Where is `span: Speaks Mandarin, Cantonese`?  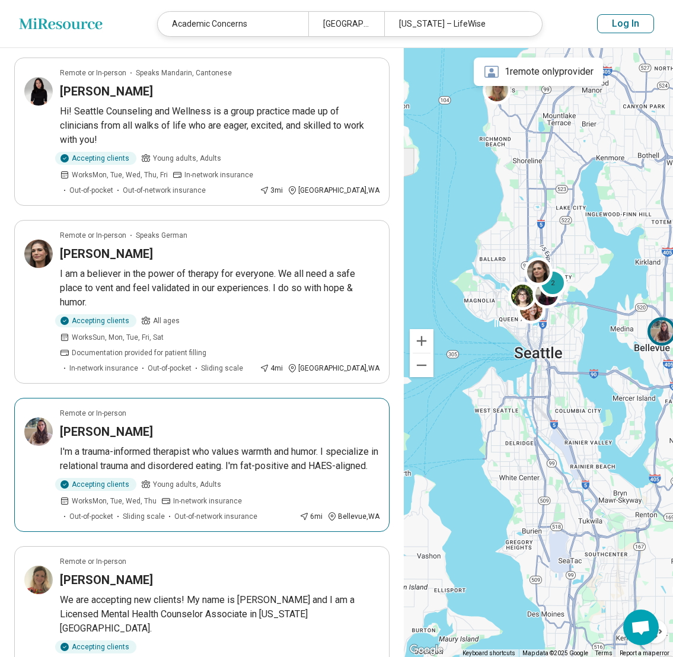
span: Speaks Mandarin, Cantonese is located at coordinates (184, 73).